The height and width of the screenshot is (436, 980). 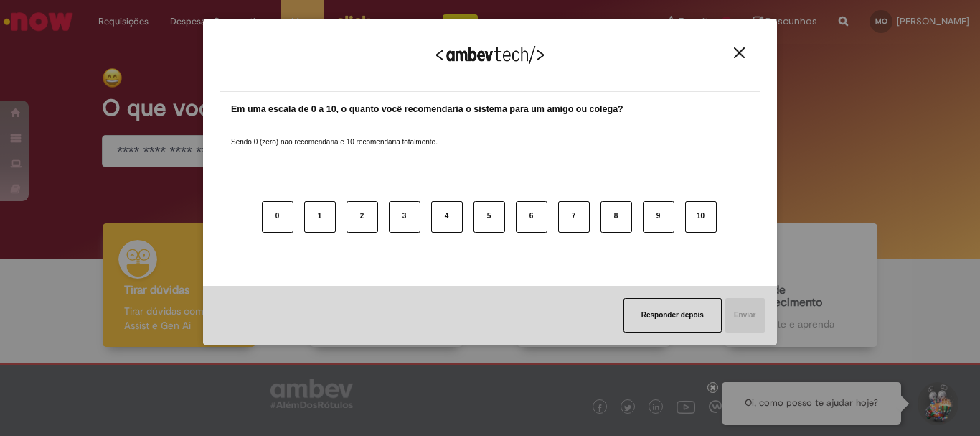 I want to click on img: Logo Ambevtech, so click(x=490, y=54).